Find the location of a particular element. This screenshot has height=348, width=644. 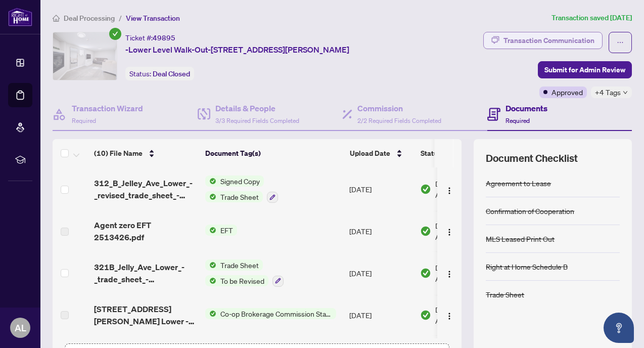

h4: Details & People is located at coordinates (257, 108).